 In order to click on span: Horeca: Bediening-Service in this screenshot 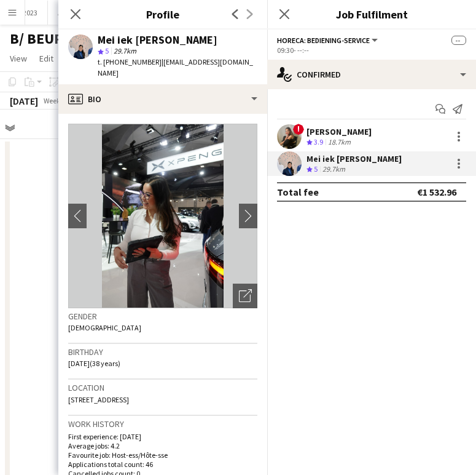, I will do `click(323, 40)`.